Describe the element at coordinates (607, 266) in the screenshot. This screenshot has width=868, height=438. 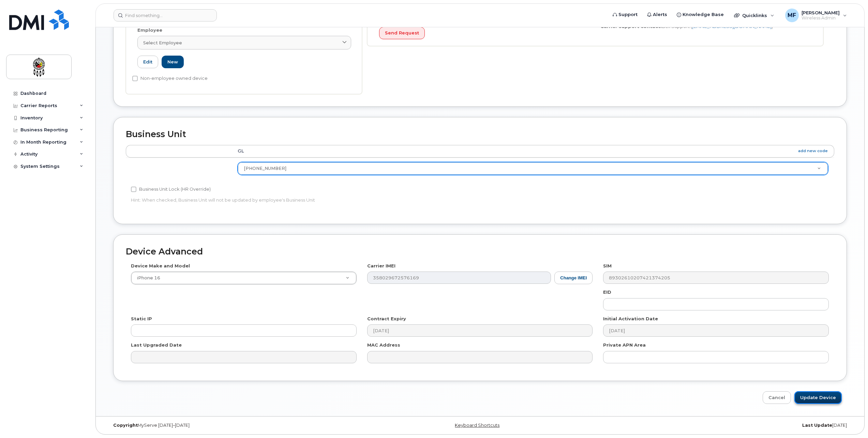
I see `label: SIM` at that location.